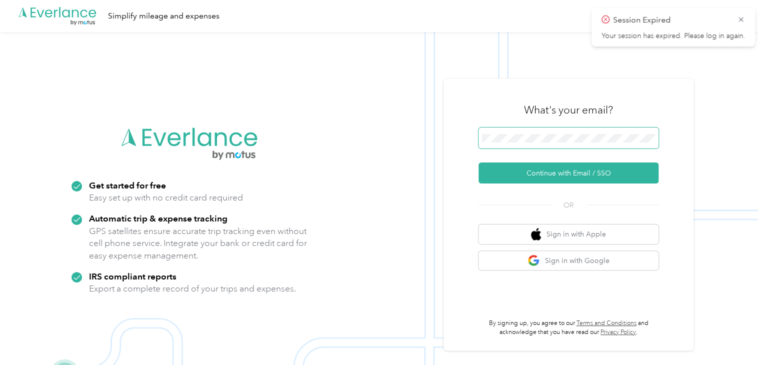  Describe the element at coordinates (568, 110) in the screenshot. I see `h3: What's your email?` at that location.